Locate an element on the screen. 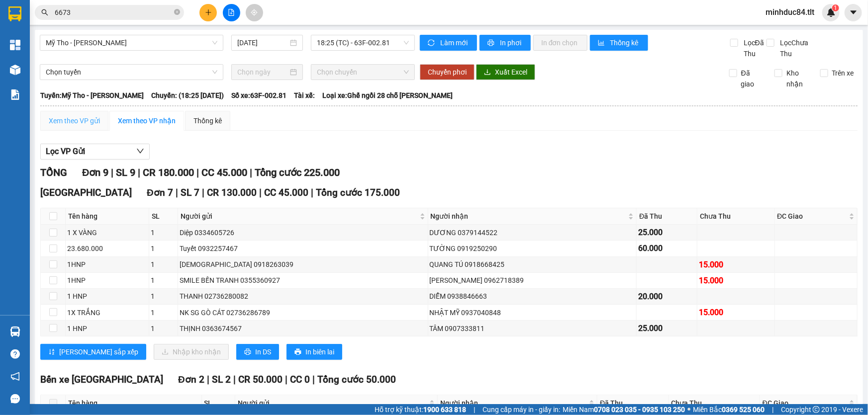  button: downloadXuất Excel is located at coordinates (505, 72).